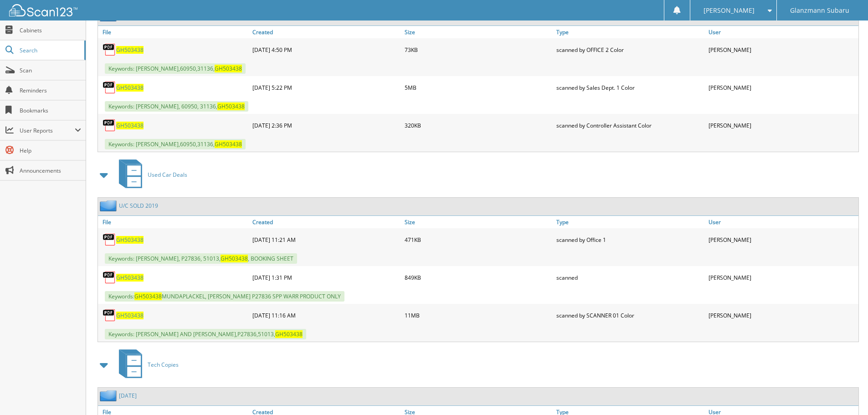 The height and width of the screenshot is (415, 868). What do you see at coordinates (478, 315) in the screenshot?
I see `div: 11MB` at bounding box center [478, 315].